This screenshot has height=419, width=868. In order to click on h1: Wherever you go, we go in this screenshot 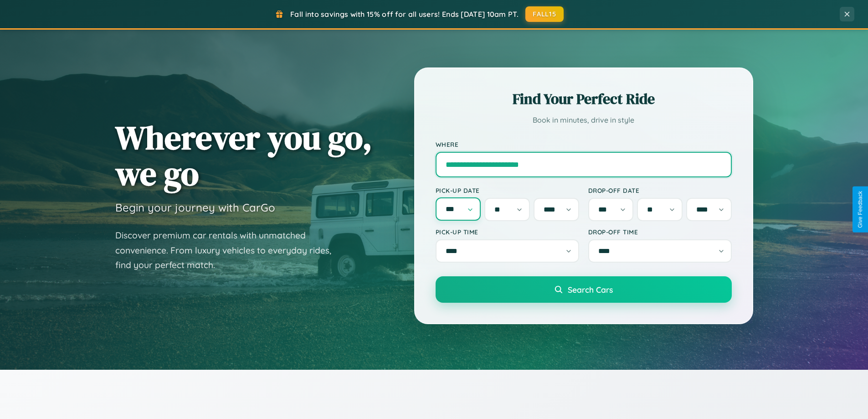, I will do `click(244, 155)`.